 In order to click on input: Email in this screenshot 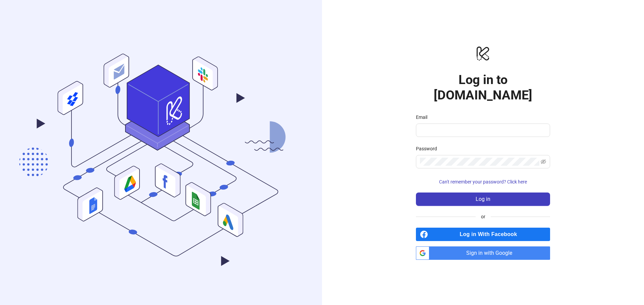, I will do `click(482, 130)`.